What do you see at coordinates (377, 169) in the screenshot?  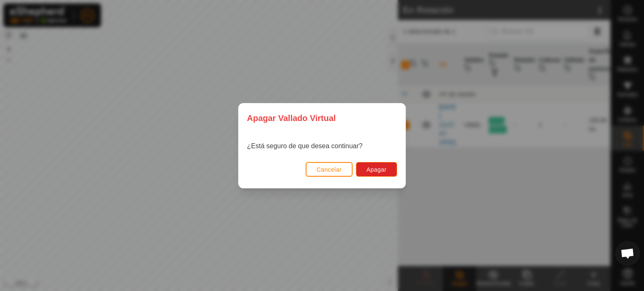 I see `button: Apagar` at bounding box center [377, 169].